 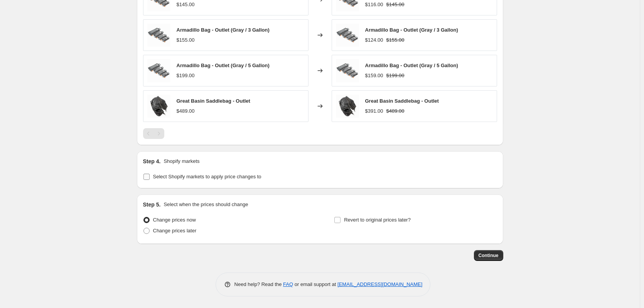 I want to click on span: Select Shopify markets to apply price changes to, so click(x=207, y=176).